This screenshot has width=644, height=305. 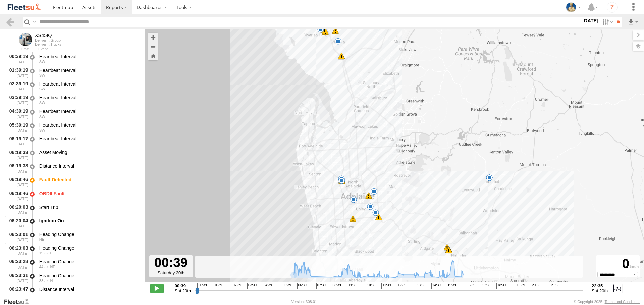 I want to click on span: 16:39, so click(x=470, y=286).